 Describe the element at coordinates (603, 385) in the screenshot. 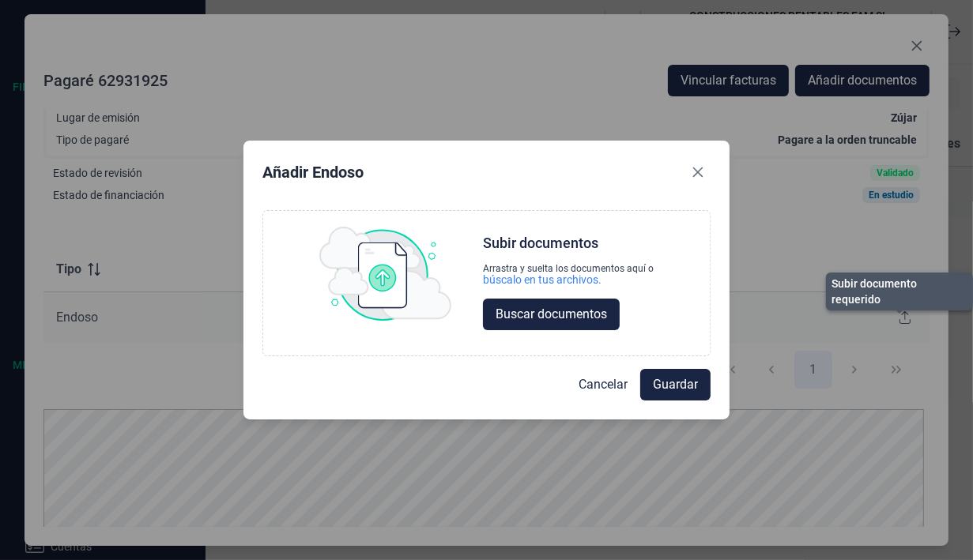

I see `button: Cancelar` at that location.